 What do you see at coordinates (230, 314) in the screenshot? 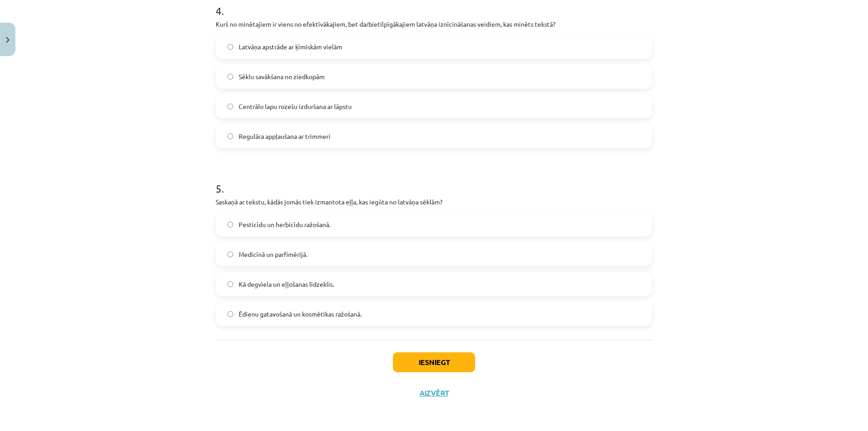
I see `input: Ēdienu gatavošanā un kosmētikas ražošanā.` at bounding box center [230, 314].